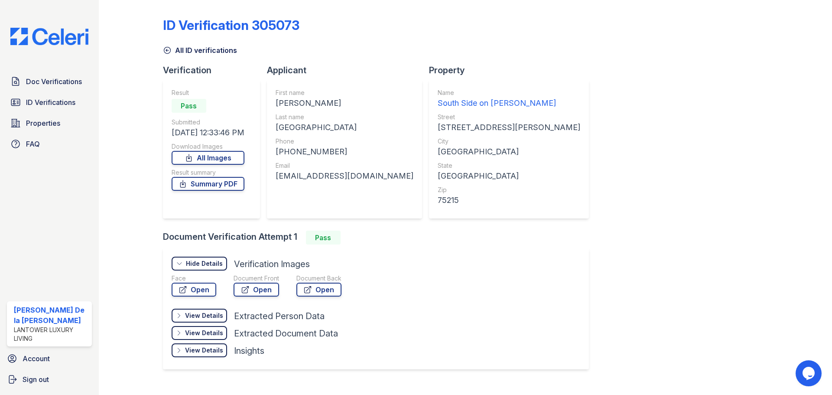 This screenshot has width=832, height=395. I want to click on div: Email, so click(345, 166).